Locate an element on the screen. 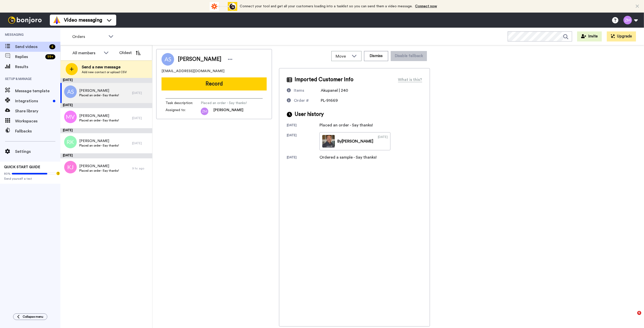 This screenshot has height=328, width=644. span: Send yourself a test is located at coordinates (30, 179).